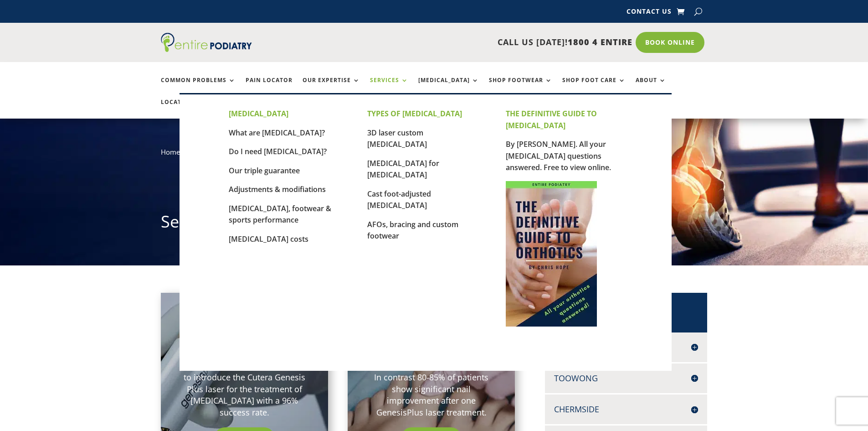  Describe the element at coordinates (670, 43) in the screenshot. I see `a: Book Online` at that location.